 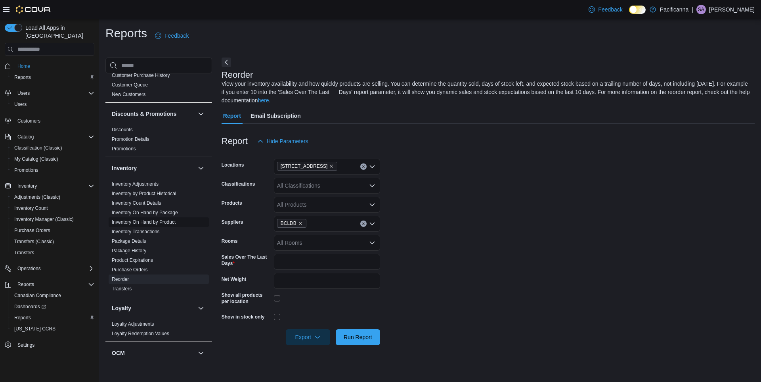 I want to click on span: Discounts, so click(x=122, y=130).